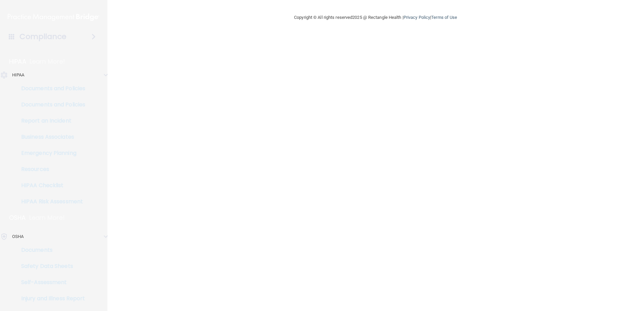  Describe the element at coordinates (50, 121) in the screenshot. I see `p: Report an Incident` at that location.